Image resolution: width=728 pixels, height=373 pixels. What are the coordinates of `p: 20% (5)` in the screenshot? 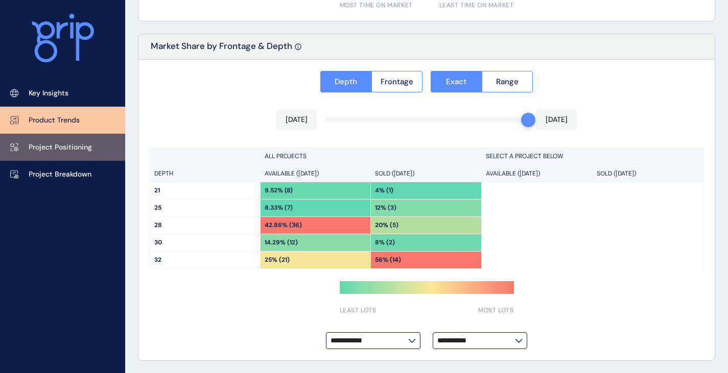 It's located at (387, 225).